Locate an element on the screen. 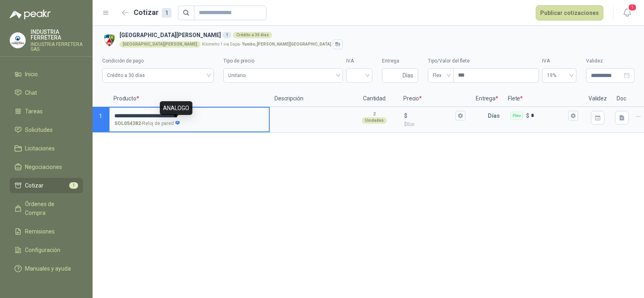 The height and width of the screenshot is (298, 644). a: Tareas is located at coordinates (46, 112).